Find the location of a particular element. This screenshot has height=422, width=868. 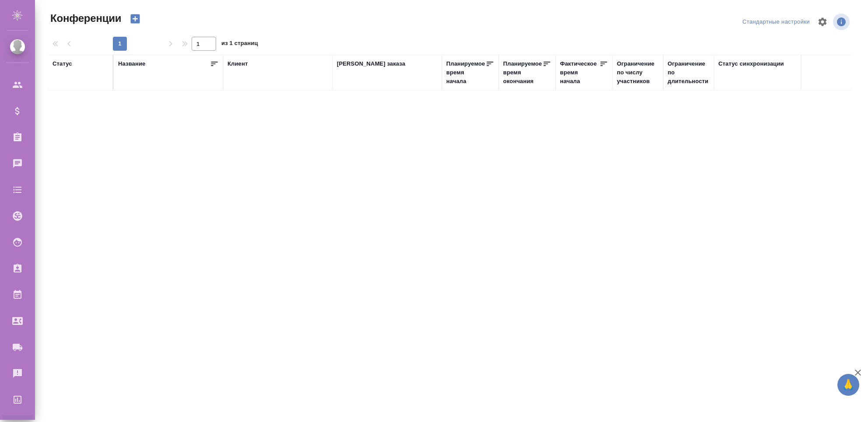

span: Настроить таблицу is located at coordinates (823, 22).